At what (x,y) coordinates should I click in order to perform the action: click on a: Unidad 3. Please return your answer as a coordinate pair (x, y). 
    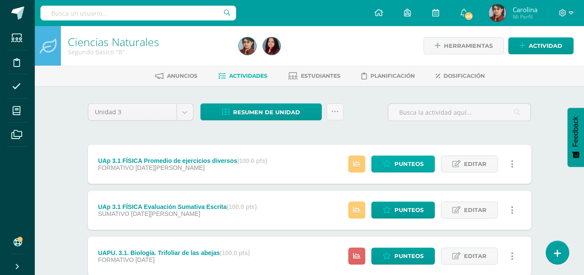
    Looking at the image, I should click on (140, 112).